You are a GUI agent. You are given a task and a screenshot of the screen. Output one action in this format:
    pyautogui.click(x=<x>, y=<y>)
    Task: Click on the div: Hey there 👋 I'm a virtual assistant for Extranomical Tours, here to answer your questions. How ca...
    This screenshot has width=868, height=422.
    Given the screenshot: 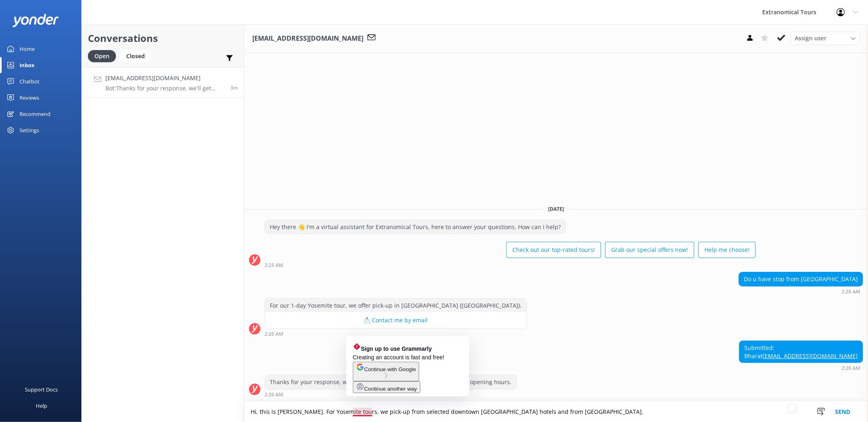 What is the action you would take?
    pyautogui.click(x=415, y=227)
    